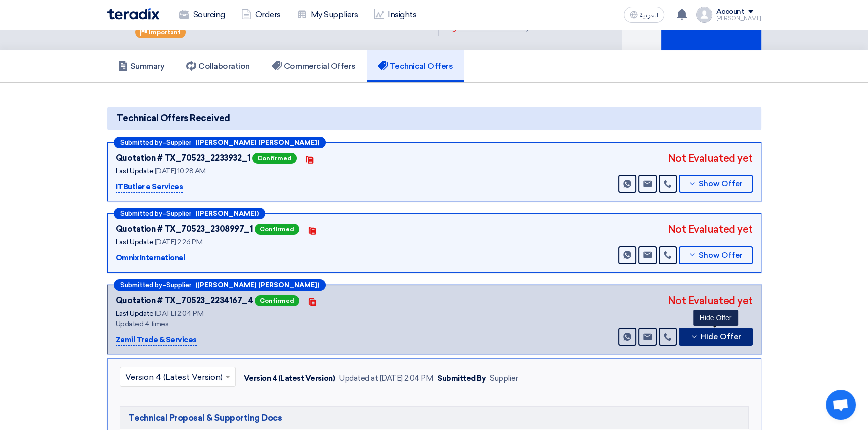  Describe the element at coordinates (649, 15) in the screenshot. I see `span: العربية` at that location.